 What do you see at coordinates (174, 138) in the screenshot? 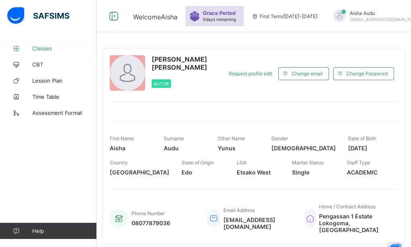
I see `span: Surname` at bounding box center [174, 138].